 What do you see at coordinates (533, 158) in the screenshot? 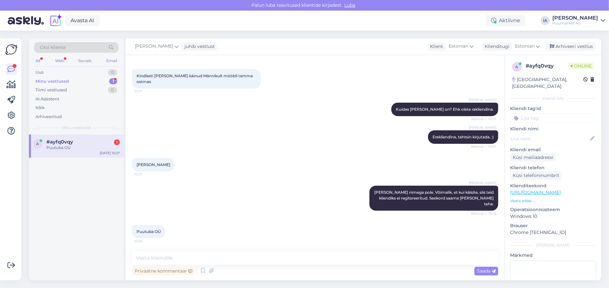
I see `div: Küsi meiliaadressi` at bounding box center [533, 158].